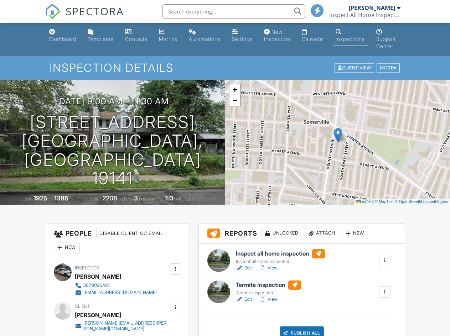 The width and height of the screenshot is (450, 336). I want to click on a: Termite Inspection Termite Inspection, so click(268, 288).